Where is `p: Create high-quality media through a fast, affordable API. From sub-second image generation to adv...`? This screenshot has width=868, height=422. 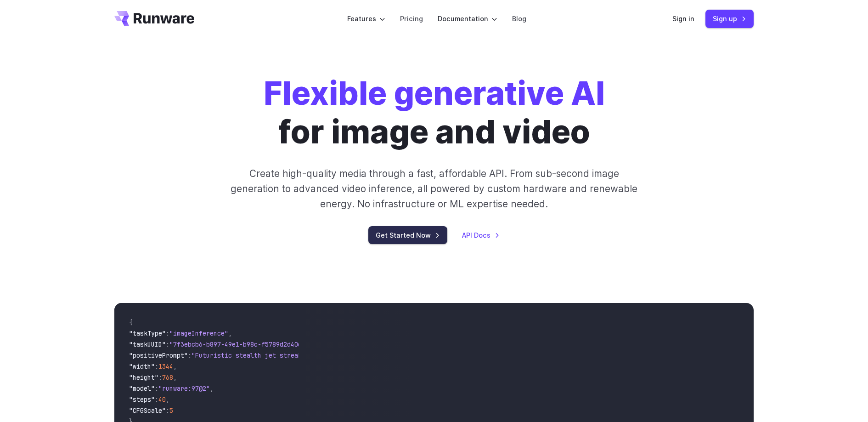 p: Create high-quality media through a fast, affordable API. From sub-second image generation to adv... is located at coordinates (434, 189).